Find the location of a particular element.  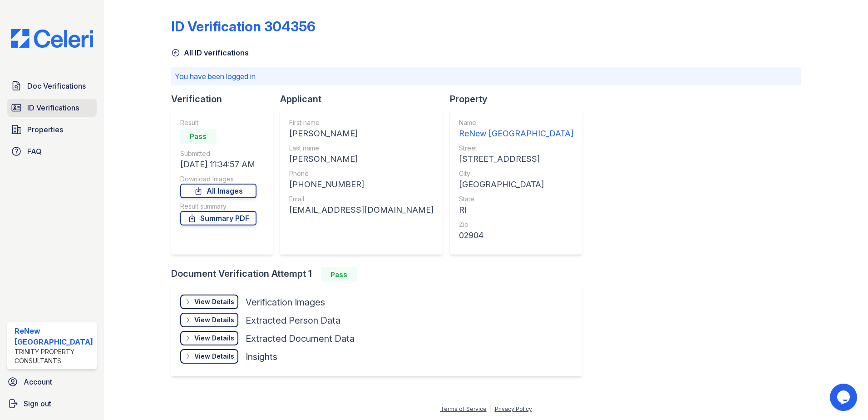

a: ID Verifications is located at coordinates (52, 107).